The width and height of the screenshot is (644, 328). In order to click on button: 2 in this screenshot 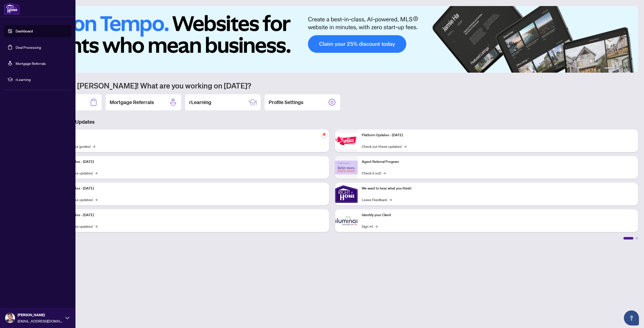, I will do `click(616, 69)`.